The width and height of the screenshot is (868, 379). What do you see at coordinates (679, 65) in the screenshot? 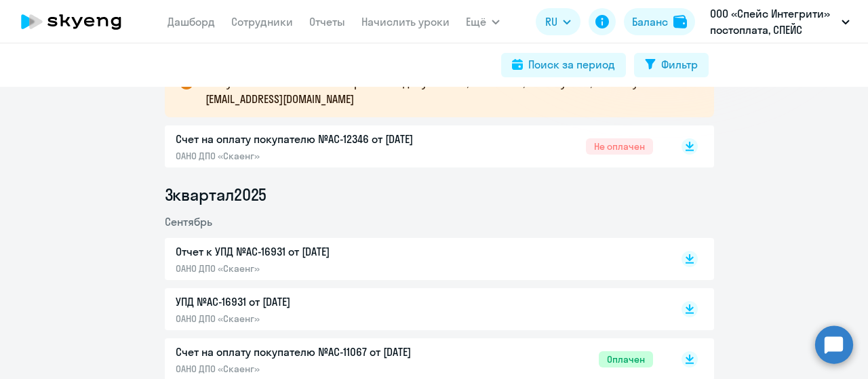
I see `div: Фильтр` at bounding box center [679, 65].